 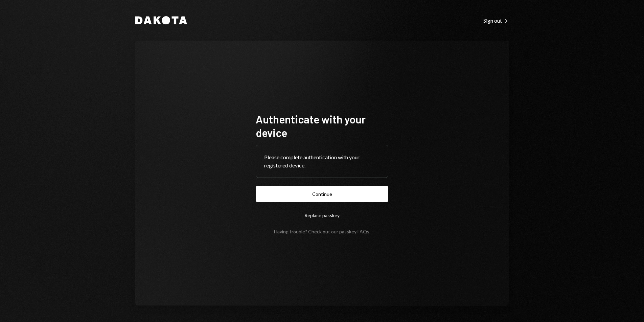 What do you see at coordinates (322, 126) in the screenshot?
I see `h1: Authenticate with your device` at bounding box center [322, 126].